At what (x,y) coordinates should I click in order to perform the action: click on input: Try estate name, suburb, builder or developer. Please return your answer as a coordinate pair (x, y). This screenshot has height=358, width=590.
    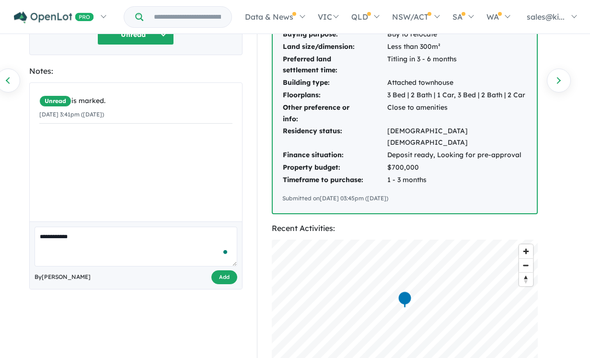
    Looking at the image, I should click on (187, 17).